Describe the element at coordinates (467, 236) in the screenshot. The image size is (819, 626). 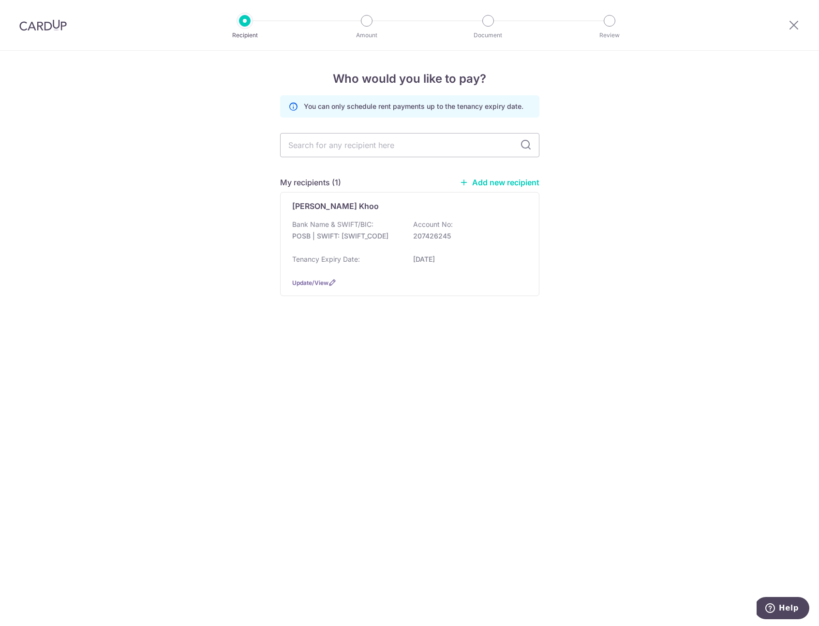
I see `p: 207426245` at that location.